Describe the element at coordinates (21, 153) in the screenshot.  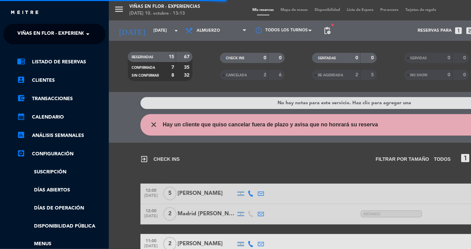
I see `i: settings_applications` at that location.